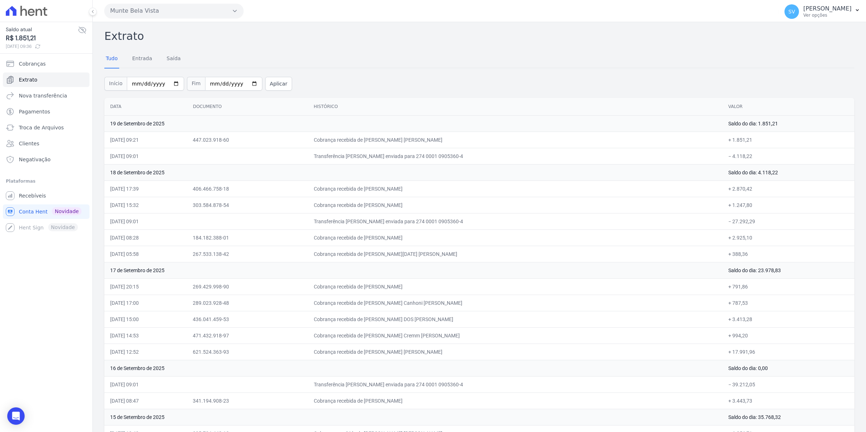 The height and width of the screenshot is (432, 866). What do you see at coordinates (788, 106) in the screenshot?
I see `th: Valor` at bounding box center [788, 106].